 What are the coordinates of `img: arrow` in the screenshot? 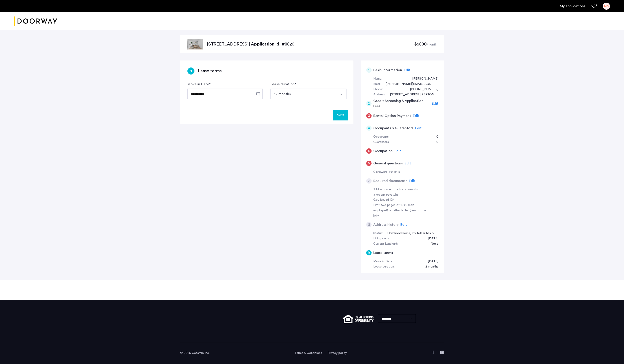 It's located at (341, 94).